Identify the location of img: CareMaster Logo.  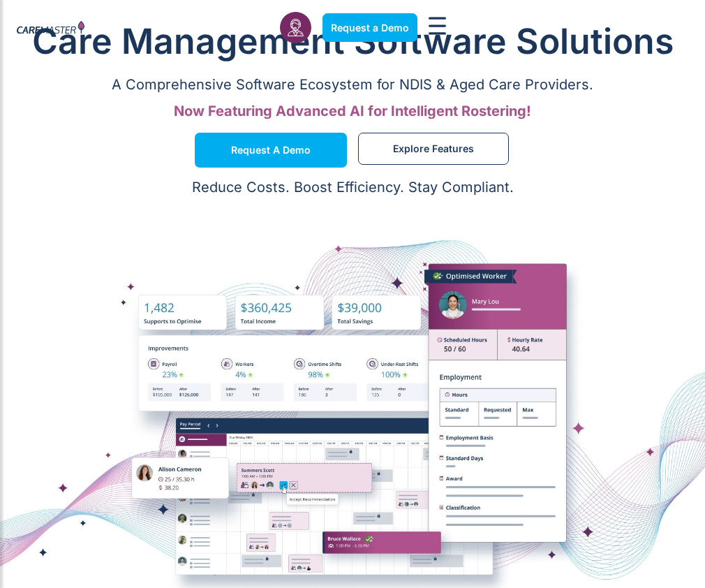
(51, 28).